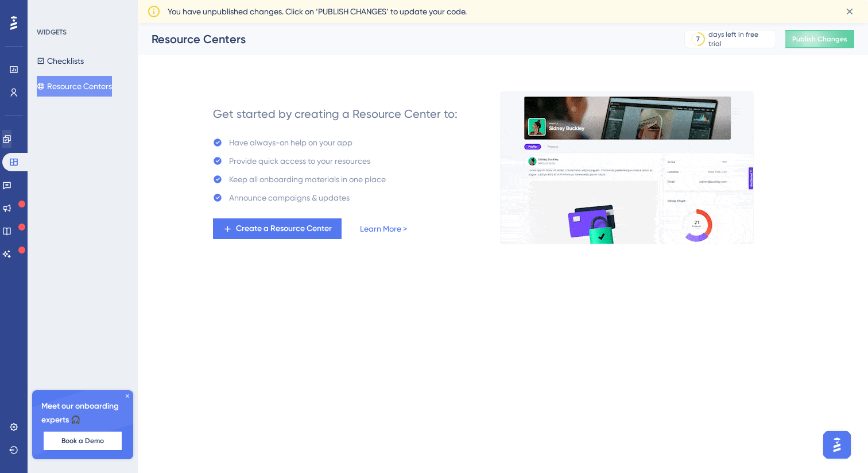 The height and width of the screenshot is (473, 868). Describe the element at coordinates (335, 113) in the screenshot. I see `div: Get started by creating a Resource Center to:` at that location.